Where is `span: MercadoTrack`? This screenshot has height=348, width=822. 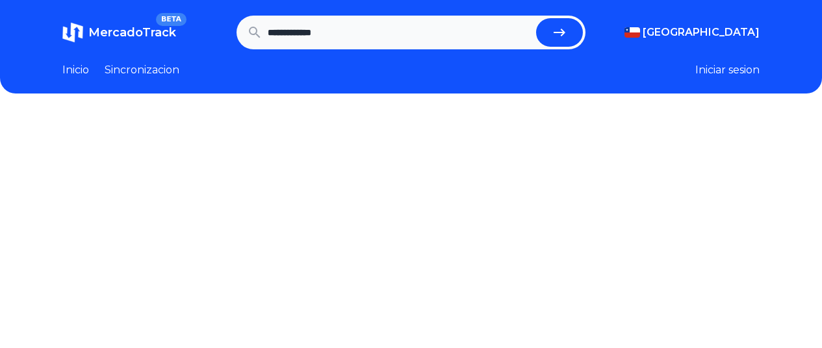 span: MercadoTrack is located at coordinates (132, 33).